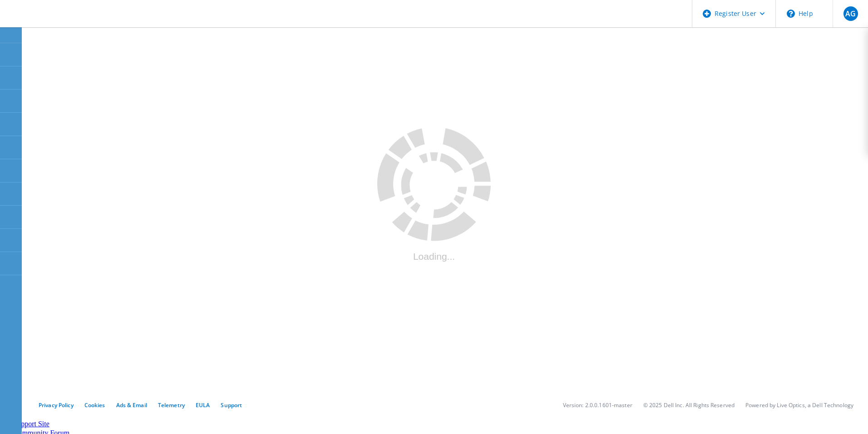  Describe the element at coordinates (171, 404) in the screenshot. I see `a: Telemetry` at that location.